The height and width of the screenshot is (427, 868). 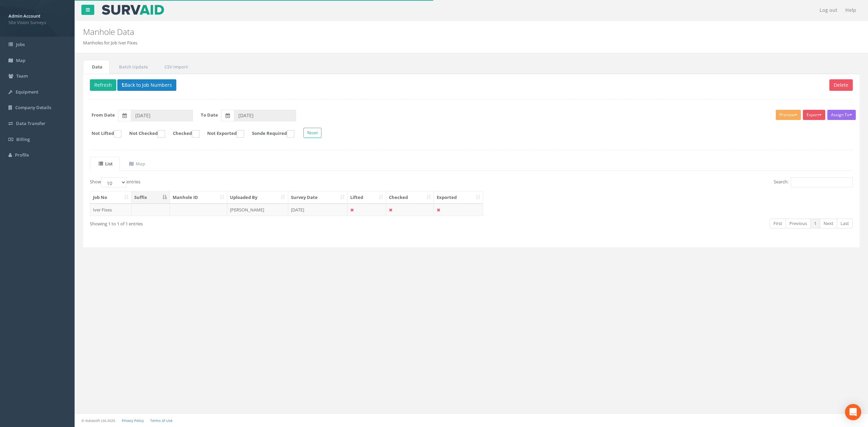 I want to click on th: Exported: activate to sort column ascending, so click(x=458, y=198).